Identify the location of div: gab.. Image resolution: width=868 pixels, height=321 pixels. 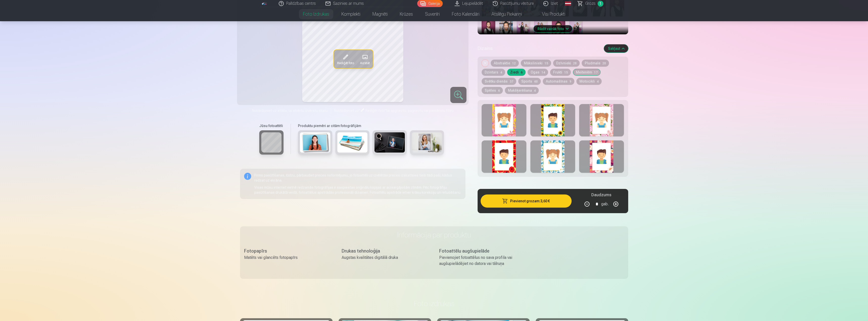
(605, 204).